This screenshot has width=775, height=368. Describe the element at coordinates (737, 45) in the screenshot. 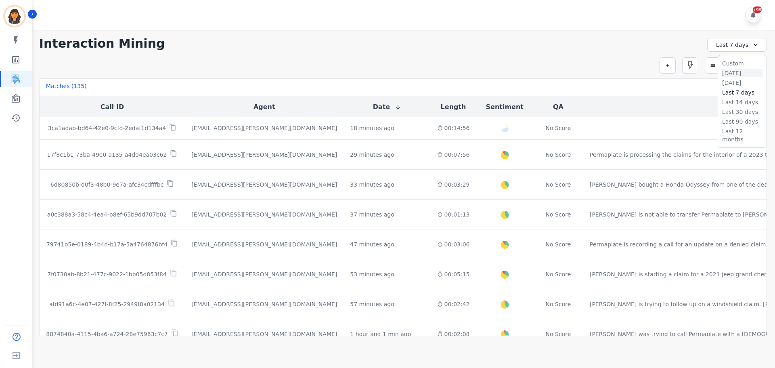

I see `div: Last 7 days` at that location.